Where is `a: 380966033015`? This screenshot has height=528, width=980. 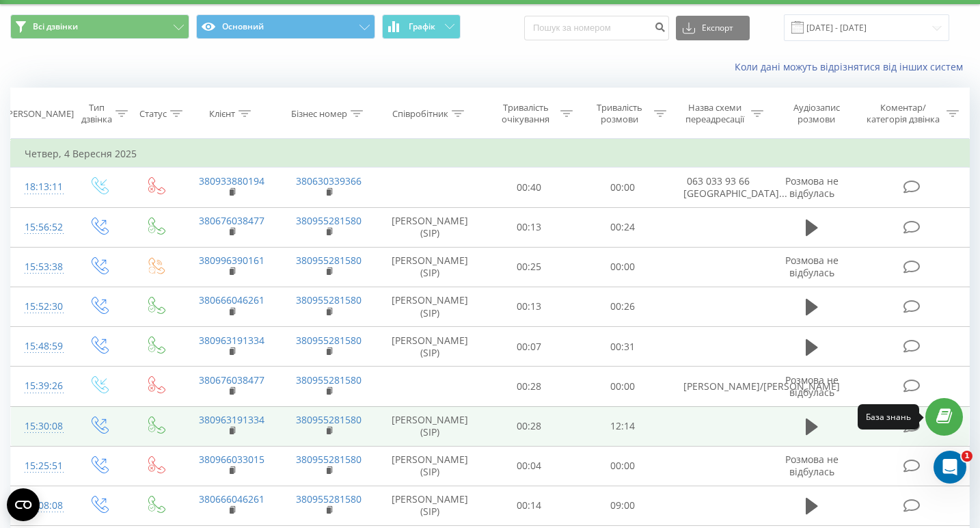
a: 380966033015 is located at coordinates (232, 459).